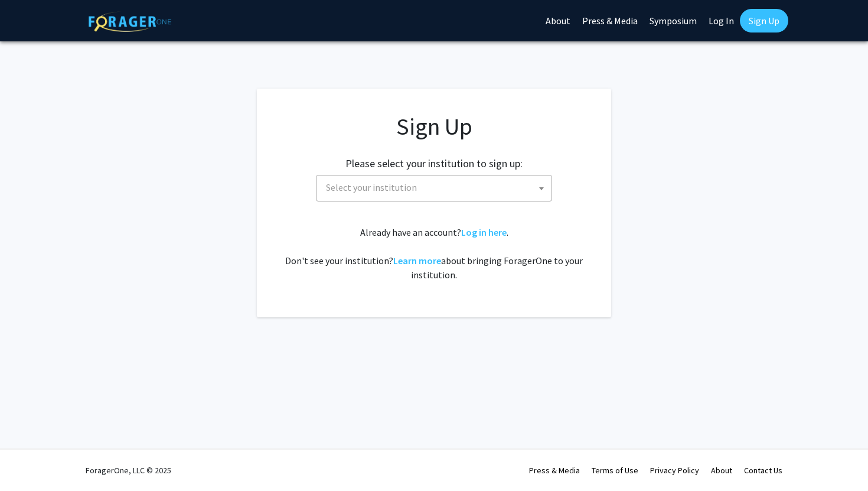 The width and height of the screenshot is (868, 491). What do you see at coordinates (128, 471) in the screenshot?
I see `div: ForagerOne, LLC © 2025` at bounding box center [128, 471].